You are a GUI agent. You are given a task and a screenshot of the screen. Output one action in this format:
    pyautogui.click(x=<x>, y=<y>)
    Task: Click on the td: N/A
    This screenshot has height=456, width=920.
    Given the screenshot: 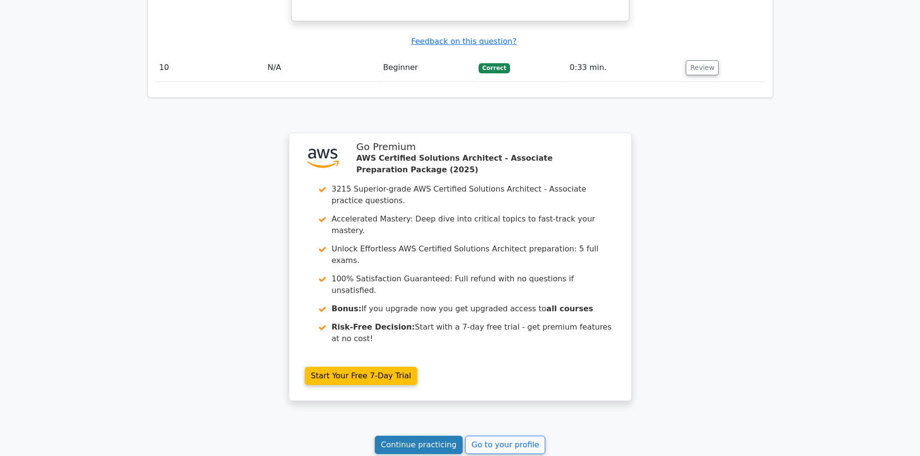 What is the action you would take?
    pyautogui.click(x=321, y=68)
    